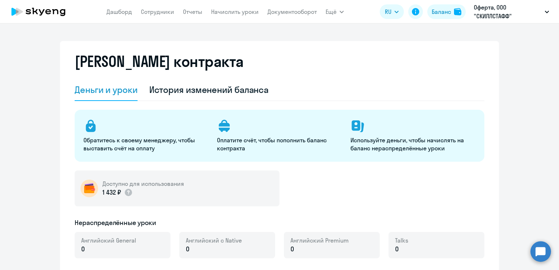 This screenshot has height=270, width=559. Describe the element at coordinates (402, 240) in the screenshot. I see `span: Talks` at that location.